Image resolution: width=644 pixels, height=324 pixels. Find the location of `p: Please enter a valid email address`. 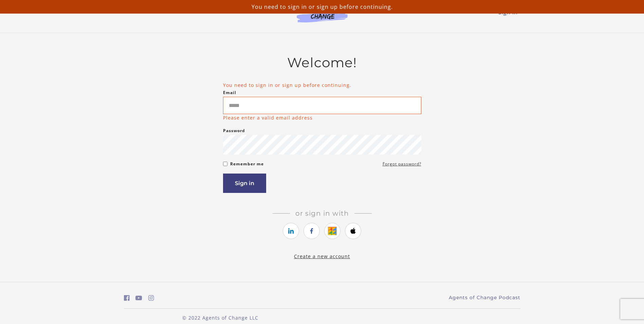

p: Please enter a valid email address is located at coordinates (268, 118).